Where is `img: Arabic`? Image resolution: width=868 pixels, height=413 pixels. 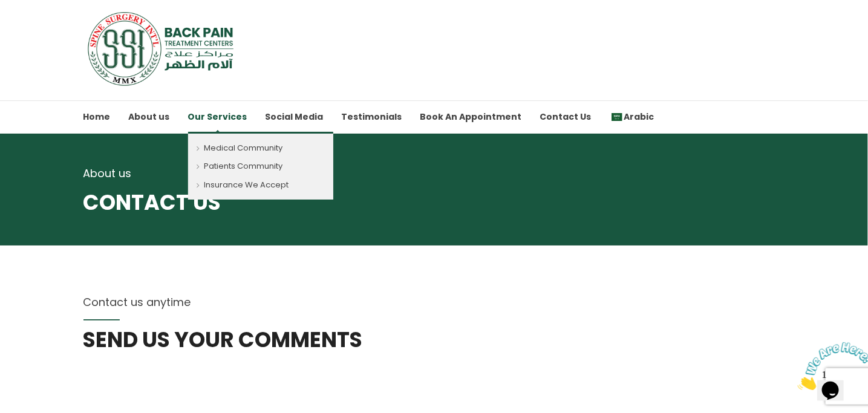 img: Arabic is located at coordinates (617, 117).